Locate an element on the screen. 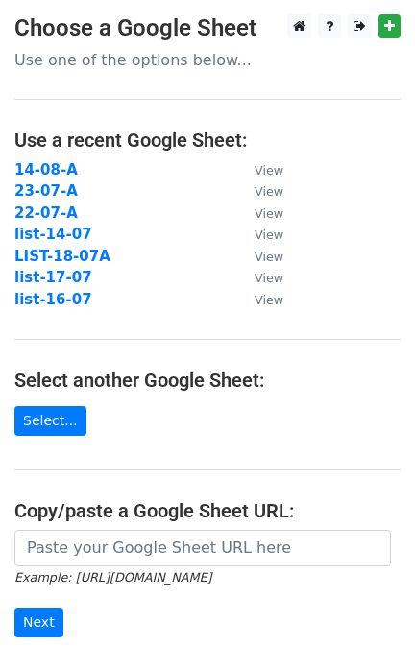  input: Next is located at coordinates (38, 622).